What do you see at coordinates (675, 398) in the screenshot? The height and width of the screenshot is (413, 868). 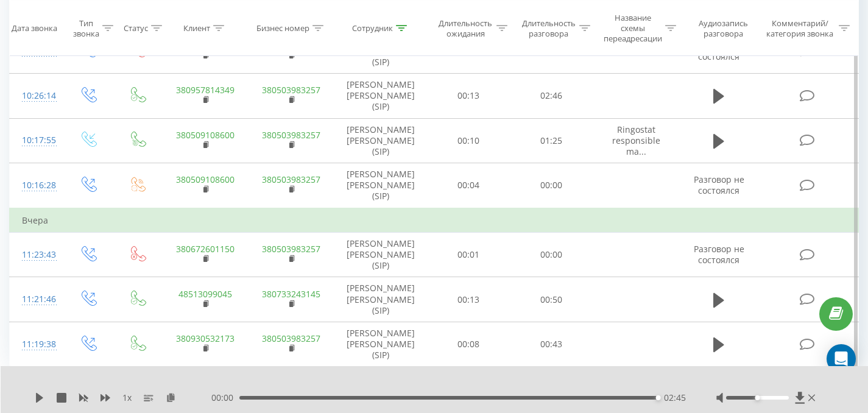 I see `span: 02:45` at bounding box center [675, 398].